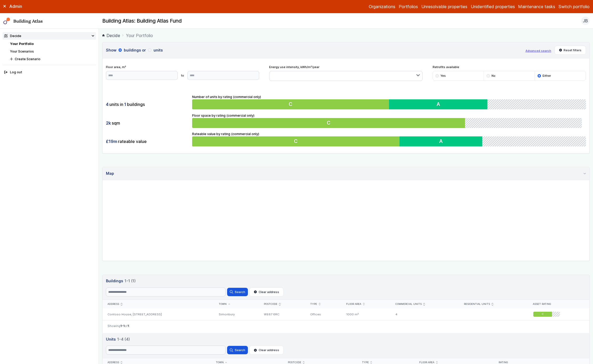 The height and width of the screenshot is (364, 593). What do you see at coordinates (139, 35) in the screenshot?
I see `span: Your Portfolio` at bounding box center [139, 35].